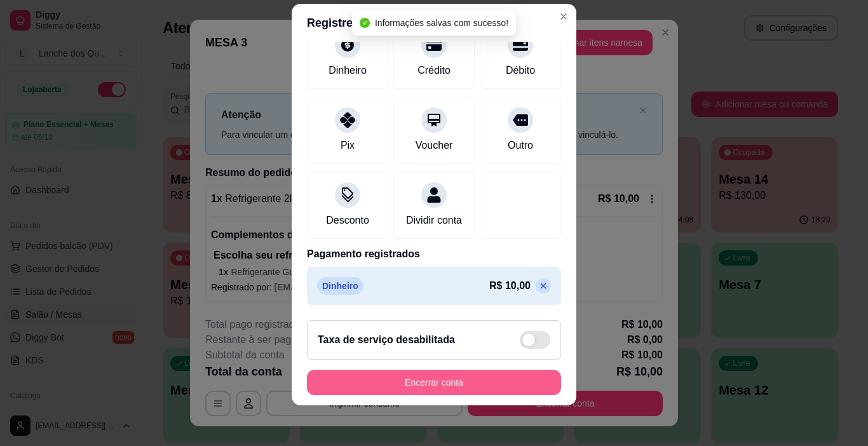 This screenshot has width=868, height=446. Describe the element at coordinates (434, 220) in the screenshot. I see `div: Dividir conta` at that location.